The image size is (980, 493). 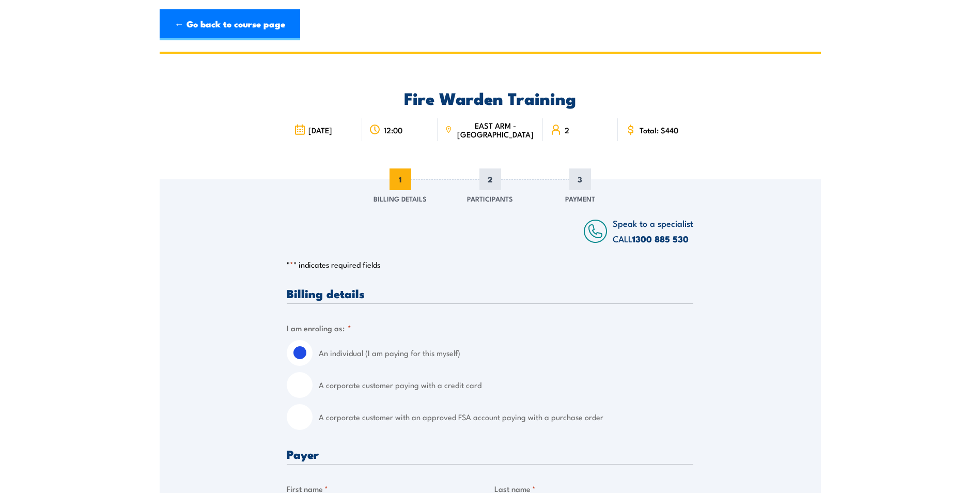 I want to click on span: Participants, so click(x=490, y=199).